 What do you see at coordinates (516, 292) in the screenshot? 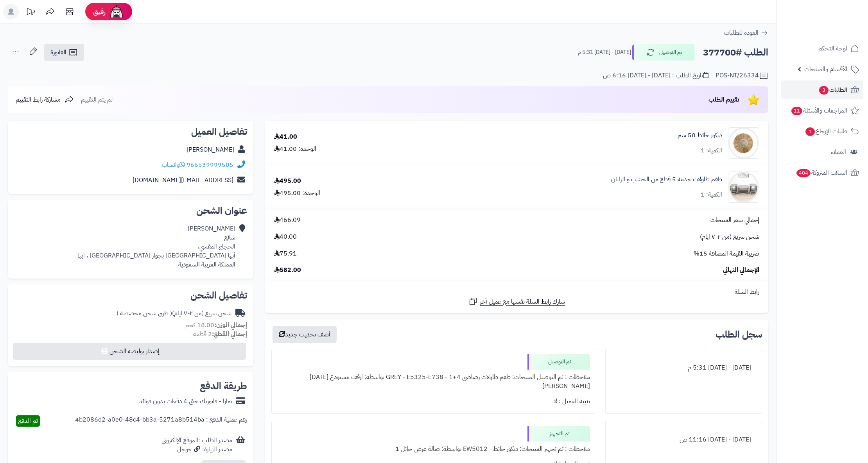
I see `div: رابط السلة` at bounding box center [516, 292].